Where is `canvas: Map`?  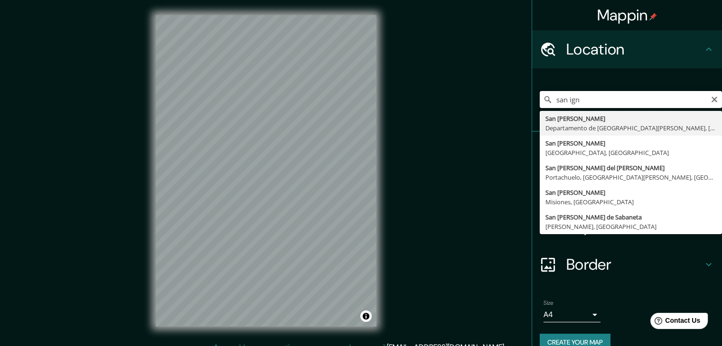
canvas: Map is located at coordinates (266, 171).